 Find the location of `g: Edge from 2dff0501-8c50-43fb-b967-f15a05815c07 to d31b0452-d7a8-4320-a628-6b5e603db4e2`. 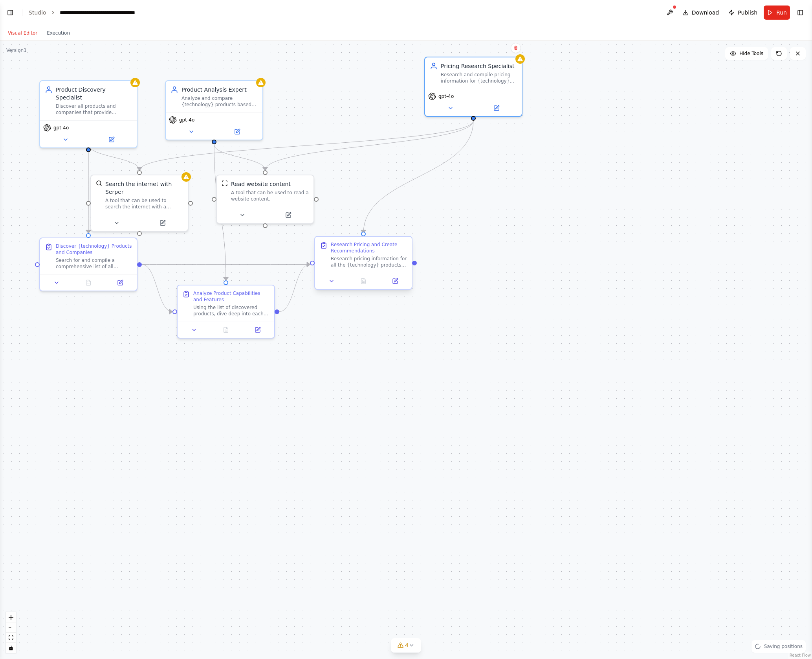

g: Edge from 2dff0501-8c50-43fb-b967-f15a05815c07 to d31b0452-d7a8-4320-a628-6b5e603db4e2 is located at coordinates (369, 145).